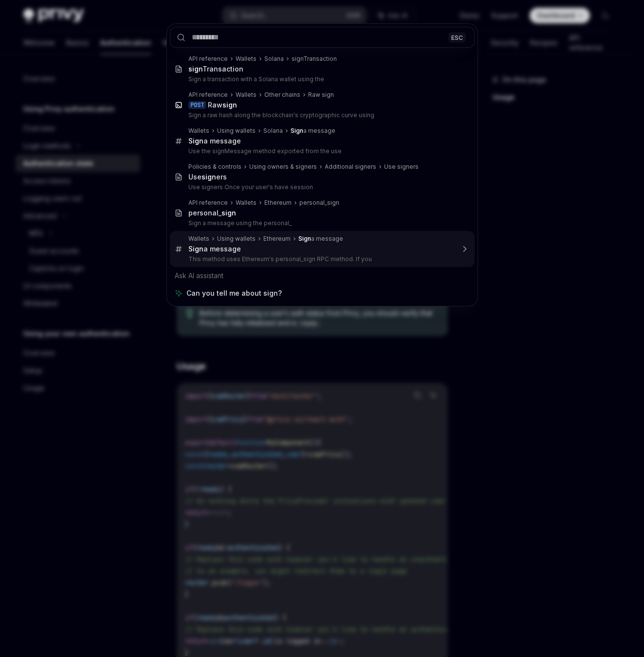  What do you see at coordinates (197, 105) in the screenshot?
I see `div: POST` at bounding box center [197, 105].